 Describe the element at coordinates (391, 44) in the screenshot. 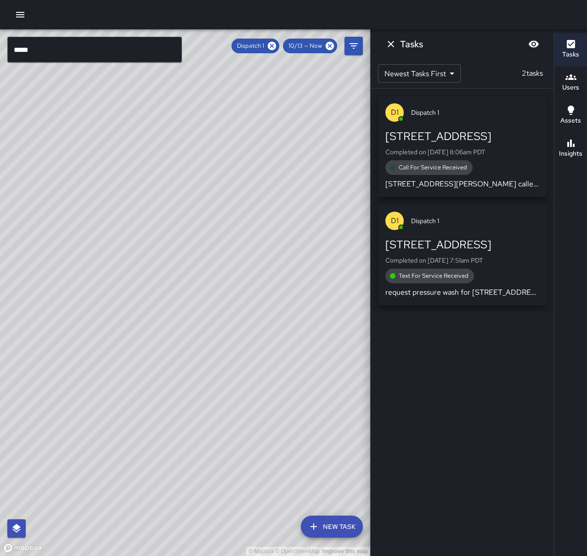

I see `button: Dismiss` at that location.